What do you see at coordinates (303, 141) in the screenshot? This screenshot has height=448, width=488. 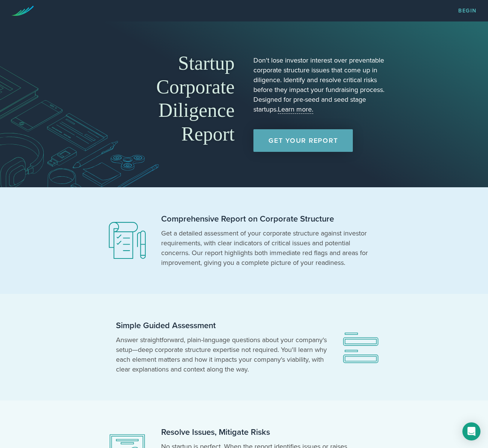 I see `a: Get Your Report` at bounding box center [303, 141].